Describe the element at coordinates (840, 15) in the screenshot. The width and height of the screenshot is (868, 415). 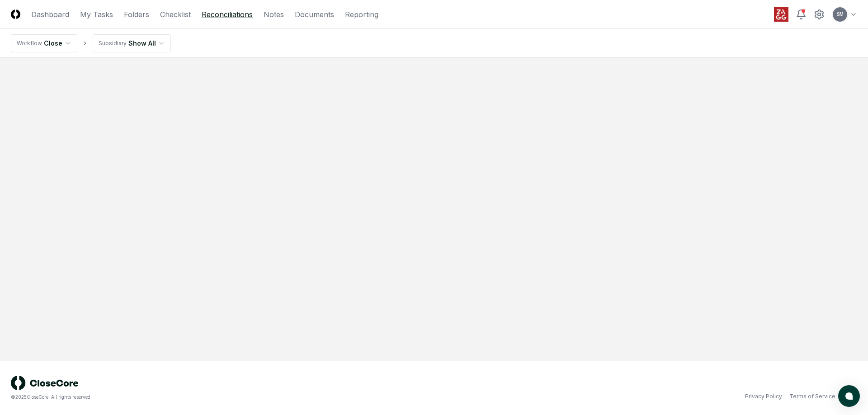
I see `button: SM` at that location.